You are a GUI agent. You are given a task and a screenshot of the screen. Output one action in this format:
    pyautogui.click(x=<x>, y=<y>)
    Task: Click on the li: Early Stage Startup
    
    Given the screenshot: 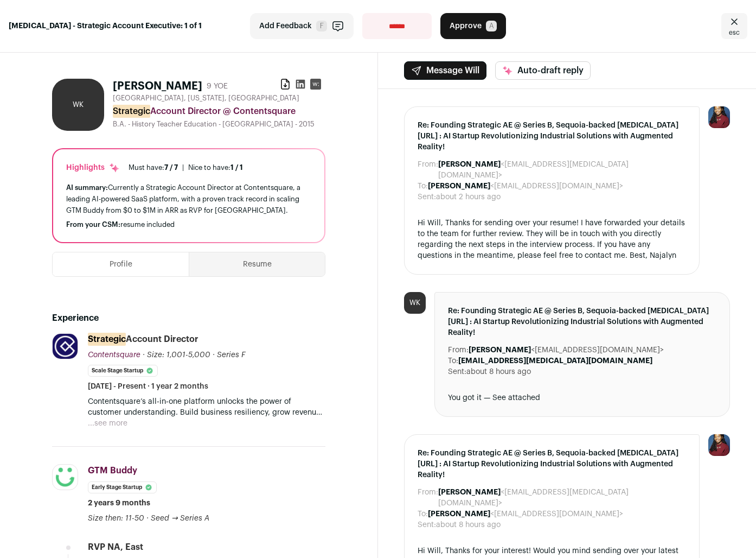 What is the action you would take?
    pyautogui.click(x=122, y=487)
    